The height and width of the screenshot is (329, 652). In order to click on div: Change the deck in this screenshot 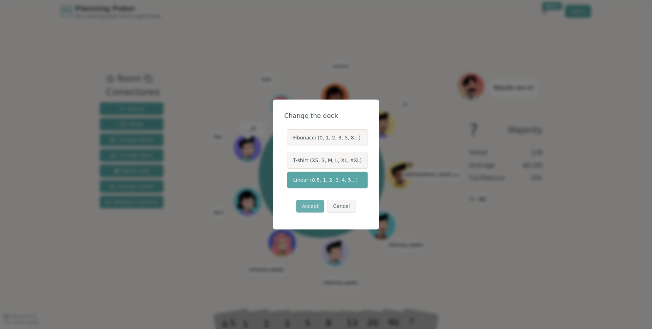, I will do `click(326, 116)`.